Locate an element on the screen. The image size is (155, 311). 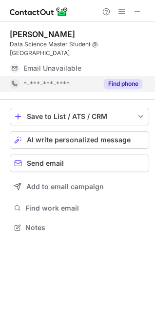
button: Add to email campaign is located at coordinates (79, 187).